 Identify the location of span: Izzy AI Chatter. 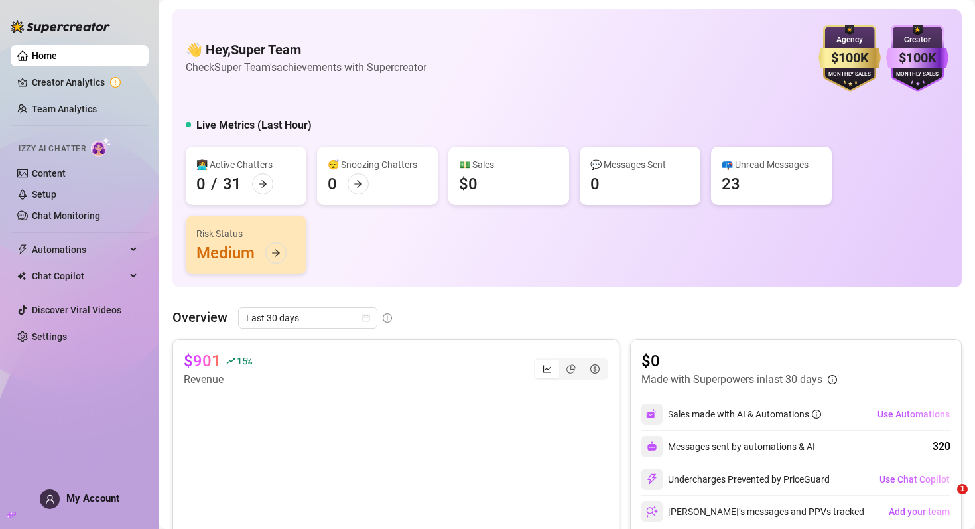
(52, 149).